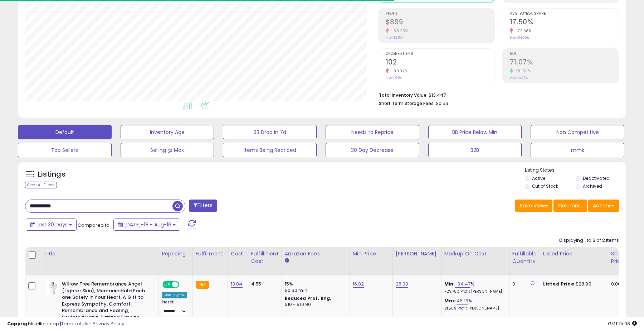 This screenshot has width=644, height=331. I want to click on div: 4.55, so click(264, 284).